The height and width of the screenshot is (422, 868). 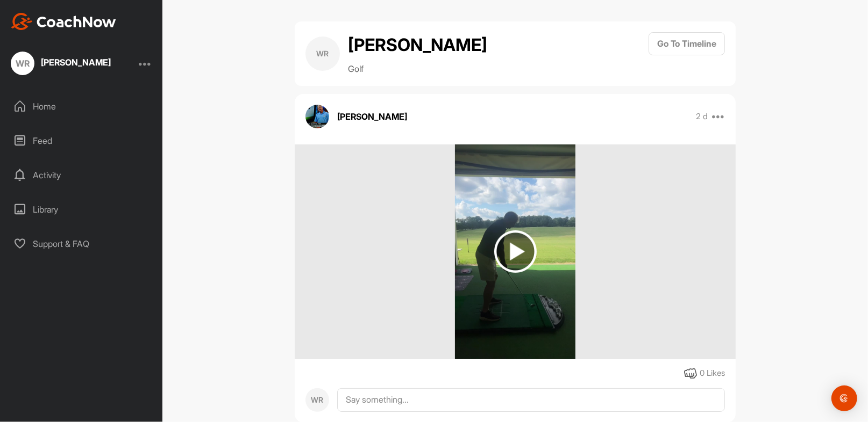 What do you see at coordinates (82, 140) in the screenshot?
I see `div: Feed` at bounding box center [82, 140].